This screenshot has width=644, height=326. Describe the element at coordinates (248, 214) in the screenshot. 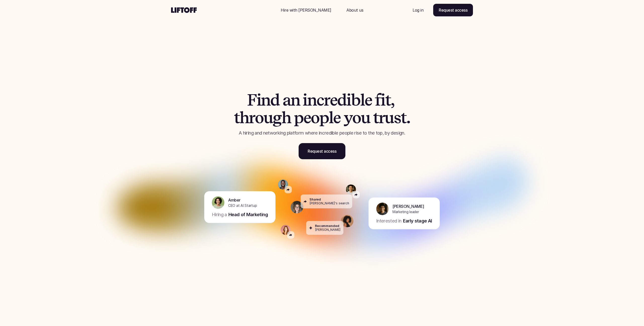

I see `p: Head of Marketing` at that location.